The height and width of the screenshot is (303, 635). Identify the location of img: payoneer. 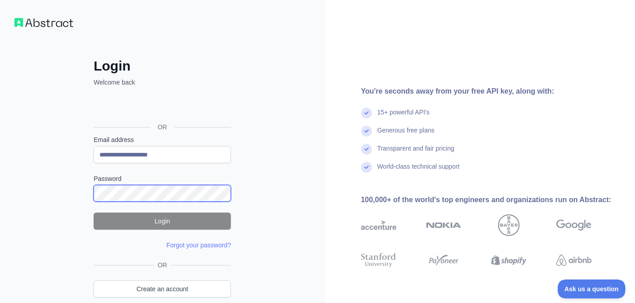
(444, 260).